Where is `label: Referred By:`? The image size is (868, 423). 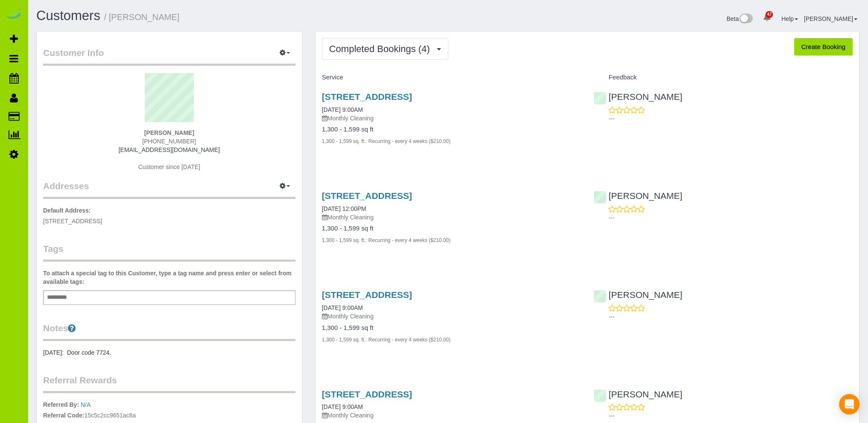
label: Referred By: is located at coordinates (61, 405).